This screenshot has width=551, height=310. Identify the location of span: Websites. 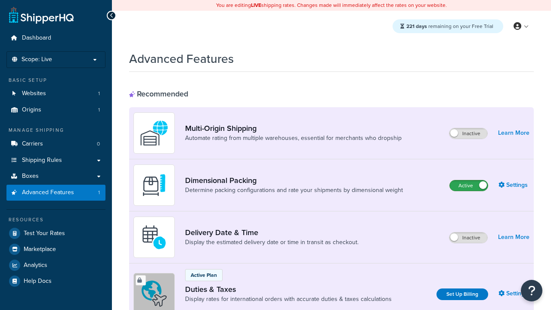
(34, 93).